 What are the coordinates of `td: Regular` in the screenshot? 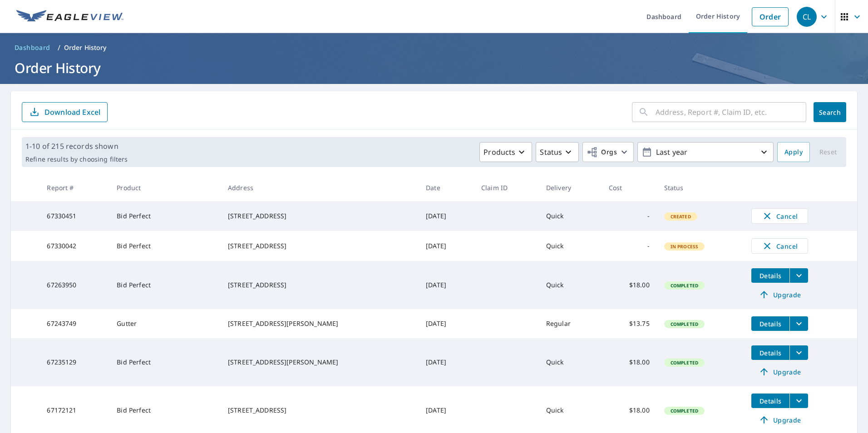 It's located at (570, 324).